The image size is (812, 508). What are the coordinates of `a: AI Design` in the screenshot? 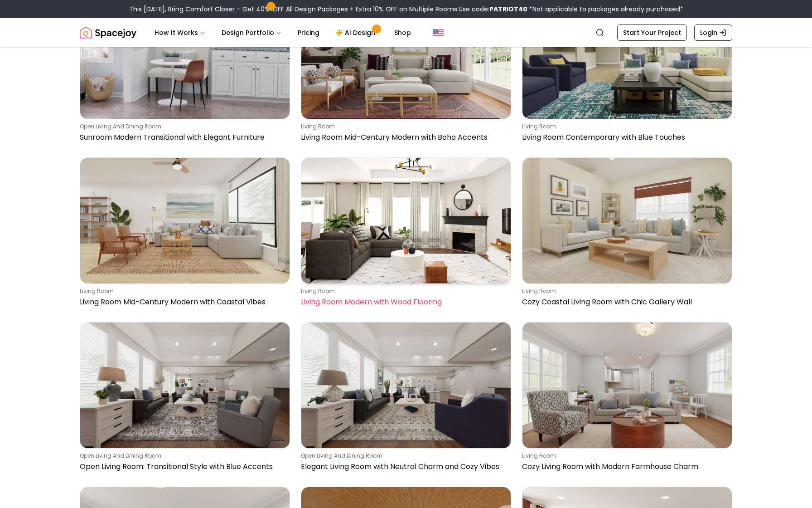 It's located at (357, 33).